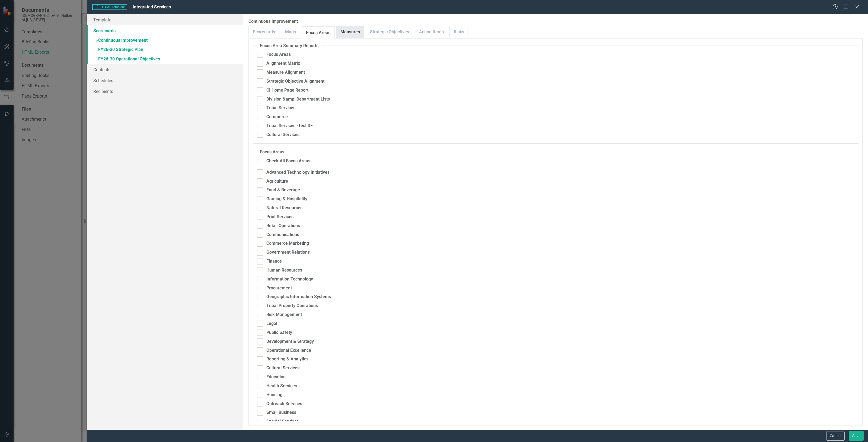 The height and width of the screenshot is (442, 868). Describe the element at coordinates (110, 7) in the screenshot. I see `span: HTML Template` at that location.